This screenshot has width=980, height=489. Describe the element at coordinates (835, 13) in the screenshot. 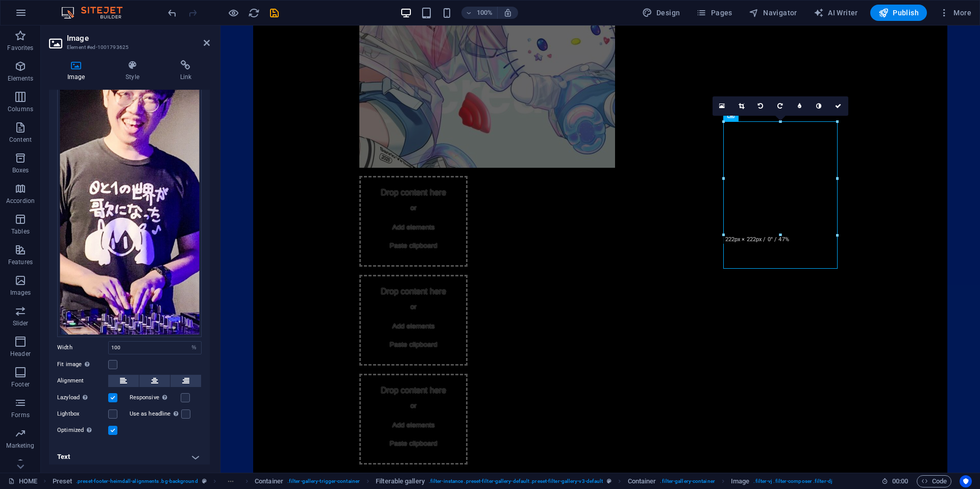

I see `button: AI Writer` at that location.